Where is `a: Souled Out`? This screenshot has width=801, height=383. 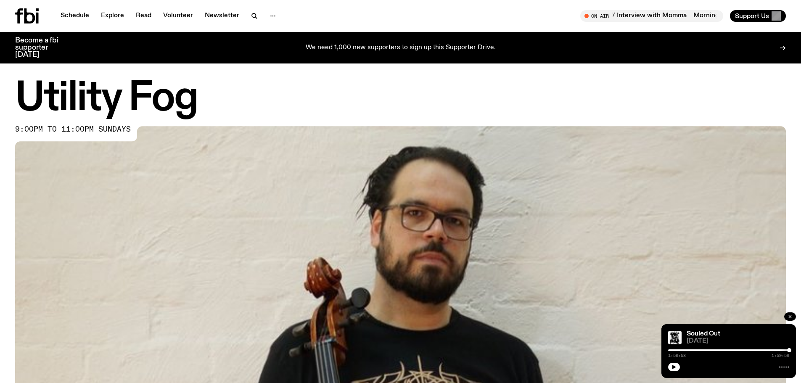
a: Souled Out is located at coordinates (704, 334).